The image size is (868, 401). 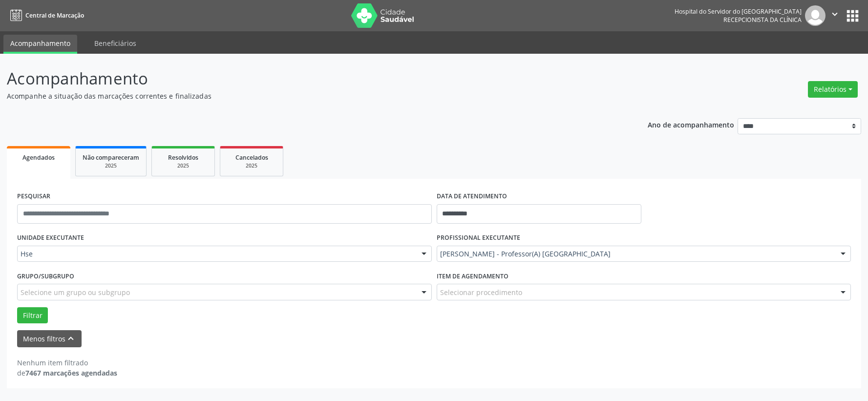 I want to click on span: Central de Marcação, so click(x=55, y=15).